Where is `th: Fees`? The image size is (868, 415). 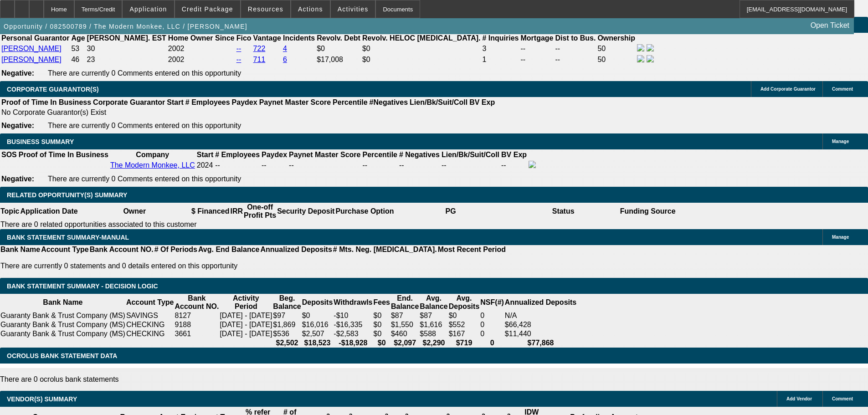 th: Fees is located at coordinates (382, 303).